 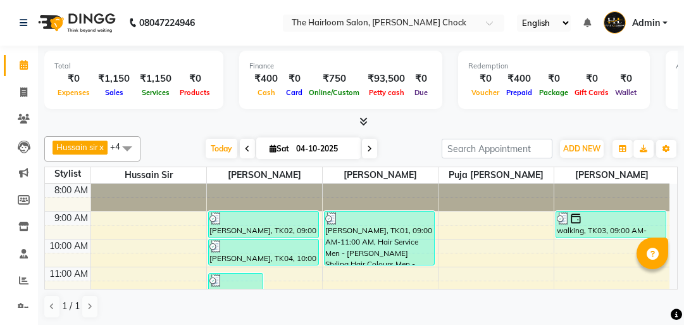 I want to click on span: Prepaid, so click(x=519, y=92).